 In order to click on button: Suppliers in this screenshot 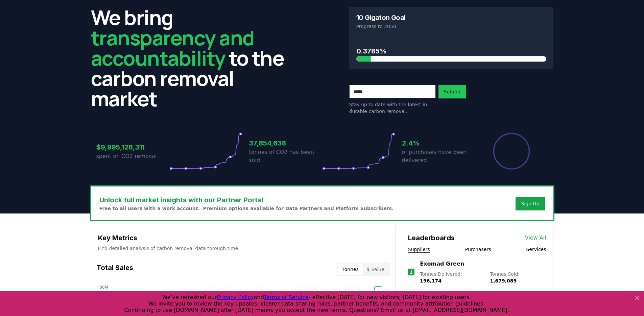, I will do `click(419, 250)`.